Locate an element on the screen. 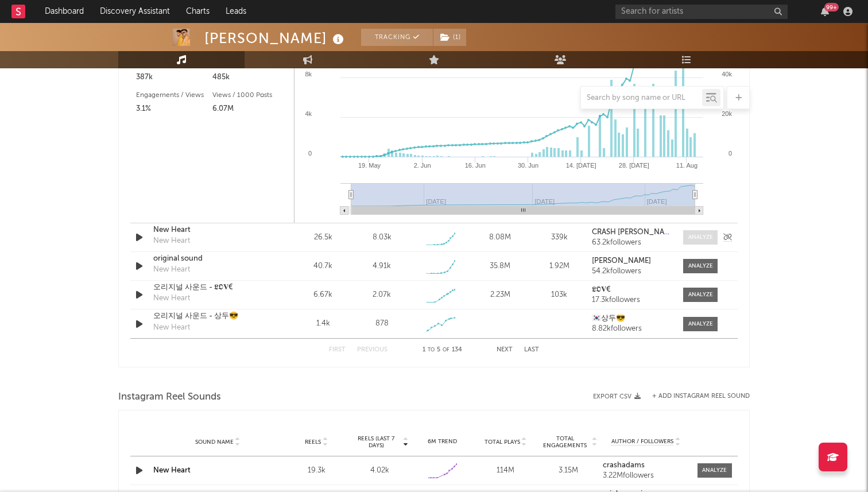  div: 4.91k is located at coordinates (382, 266).